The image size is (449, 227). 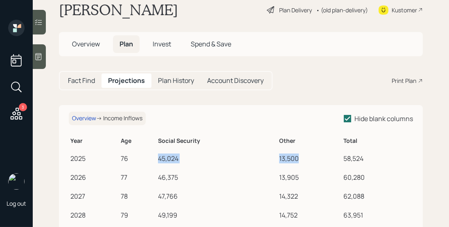 I want to click on div: 14,752, so click(x=310, y=215).